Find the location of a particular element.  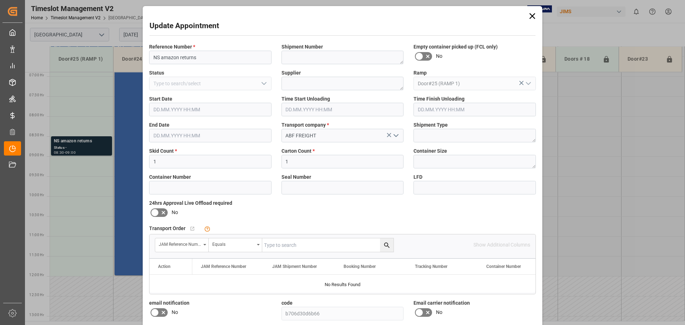

span: Transport Order is located at coordinates (167, 228).